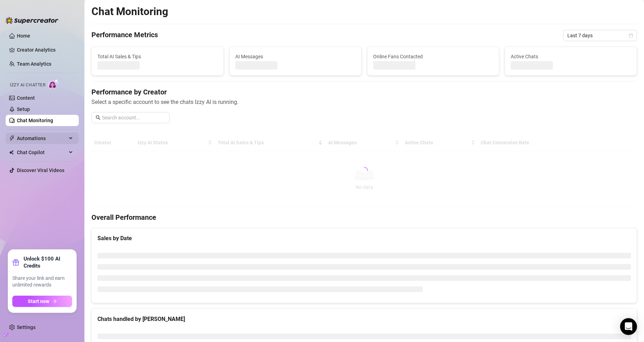 Image resolution: width=644 pixels, height=342 pixels. I want to click on span: Izzy AI Chatter, so click(28, 85).